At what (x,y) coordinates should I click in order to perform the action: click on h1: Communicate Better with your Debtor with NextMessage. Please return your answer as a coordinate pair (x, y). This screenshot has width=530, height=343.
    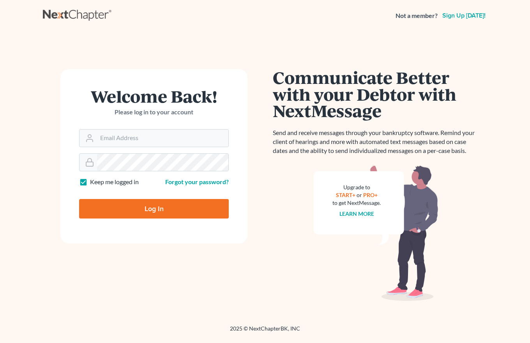
    Looking at the image, I should click on (376, 94).